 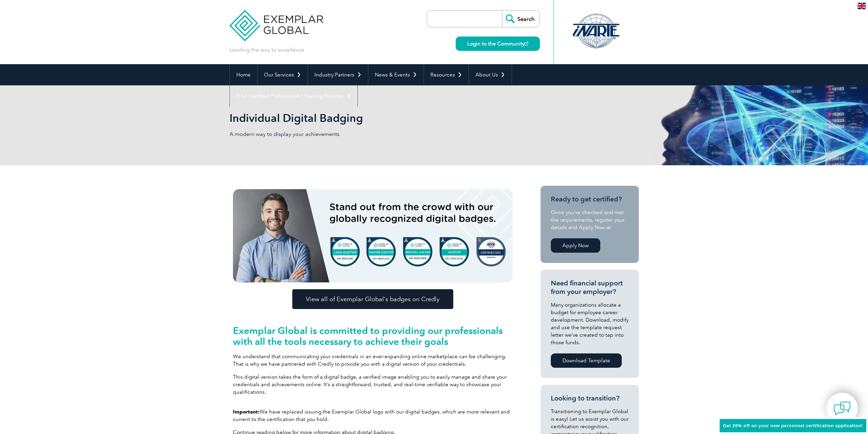 What do you see at coordinates (575, 245) in the screenshot?
I see `a: Apply Now` at bounding box center [575, 245].